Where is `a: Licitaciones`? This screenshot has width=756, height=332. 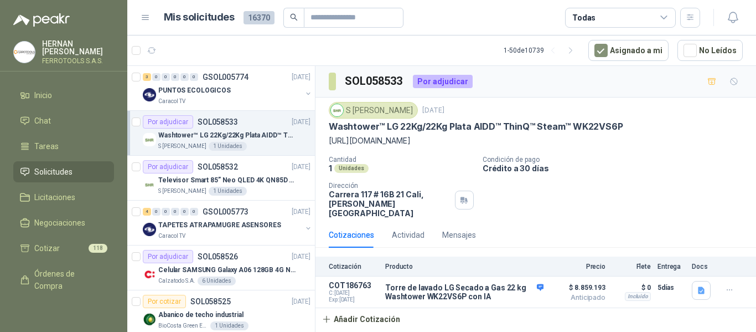 a: Licitaciones is located at coordinates (64, 197).